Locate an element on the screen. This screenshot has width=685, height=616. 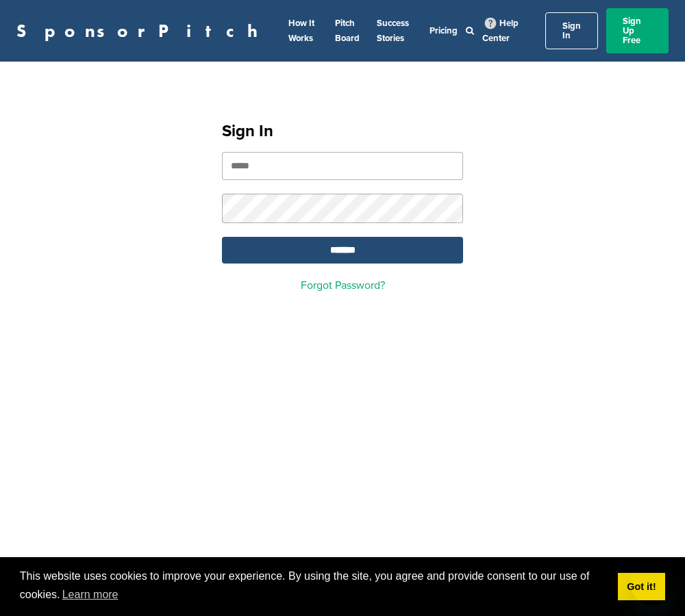
a: SponsorPitch is located at coordinates (141, 30).